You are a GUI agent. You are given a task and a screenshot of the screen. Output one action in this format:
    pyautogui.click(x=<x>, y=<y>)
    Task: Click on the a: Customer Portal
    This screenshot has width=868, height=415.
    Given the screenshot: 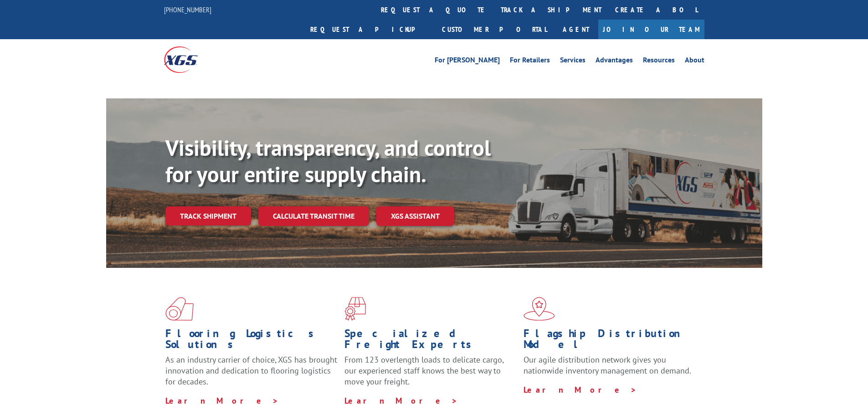 What is the action you would take?
    pyautogui.click(x=494, y=29)
    